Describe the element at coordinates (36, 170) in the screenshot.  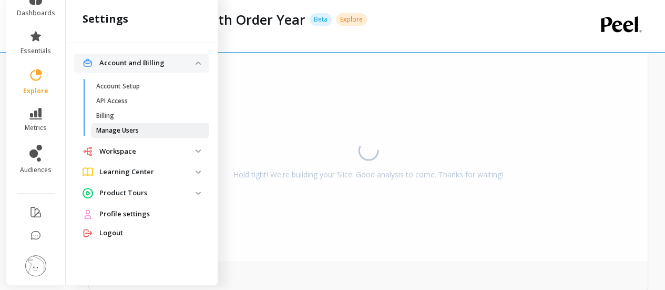
I see `span: audiences` at that location.